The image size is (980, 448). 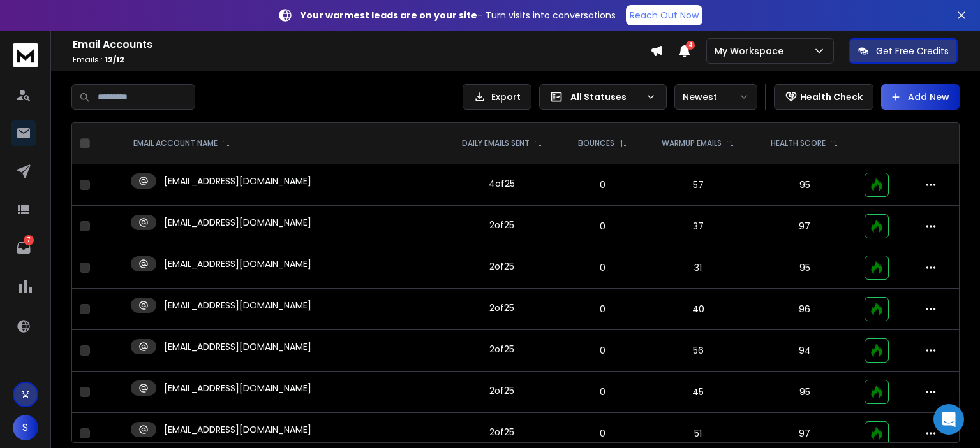 What do you see at coordinates (29, 240) in the screenshot?
I see `p: 7` at bounding box center [29, 240].